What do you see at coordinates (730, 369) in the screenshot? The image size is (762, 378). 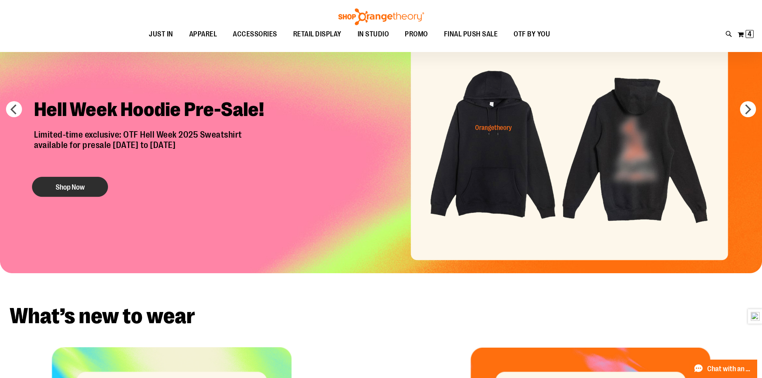 I see `span: Chat with an Expert` at bounding box center [730, 369].